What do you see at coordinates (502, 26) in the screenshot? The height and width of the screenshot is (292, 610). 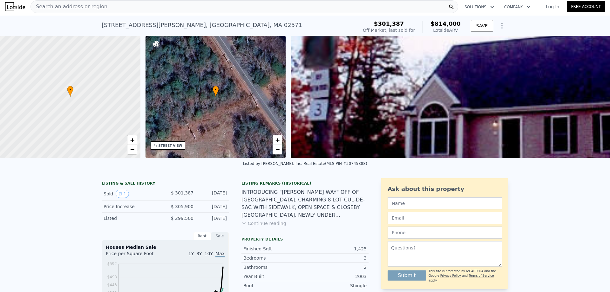 I see `button: Show Options` at bounding box center [502, 26].